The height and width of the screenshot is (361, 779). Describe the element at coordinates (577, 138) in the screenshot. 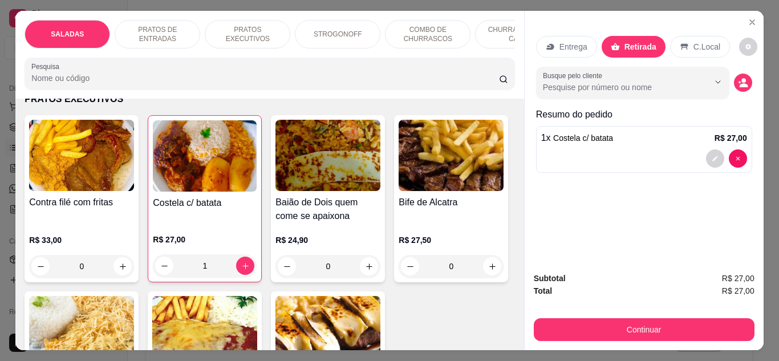

I see `p: 1 x` at that location.